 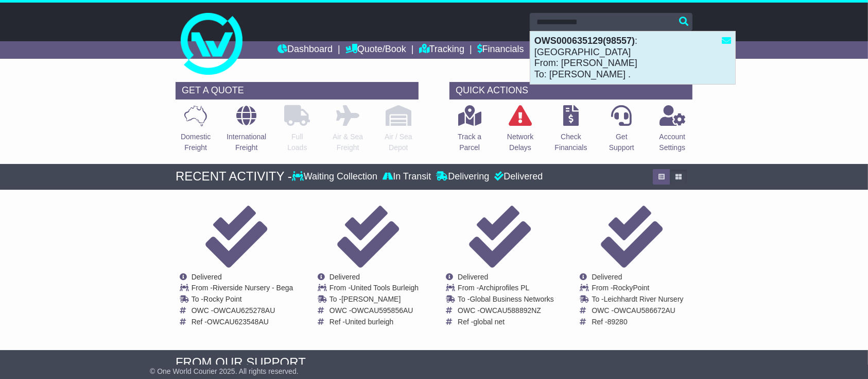 What do you see at coordinates (517, 177) in the screenshot?
I see `div: Delivered` at bounding box center [517, 177].